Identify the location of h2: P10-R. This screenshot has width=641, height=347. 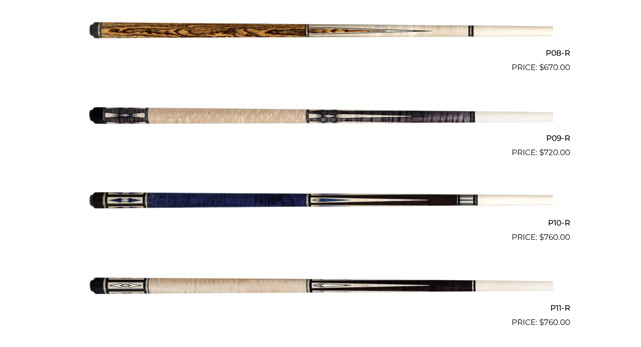
(321, 223).